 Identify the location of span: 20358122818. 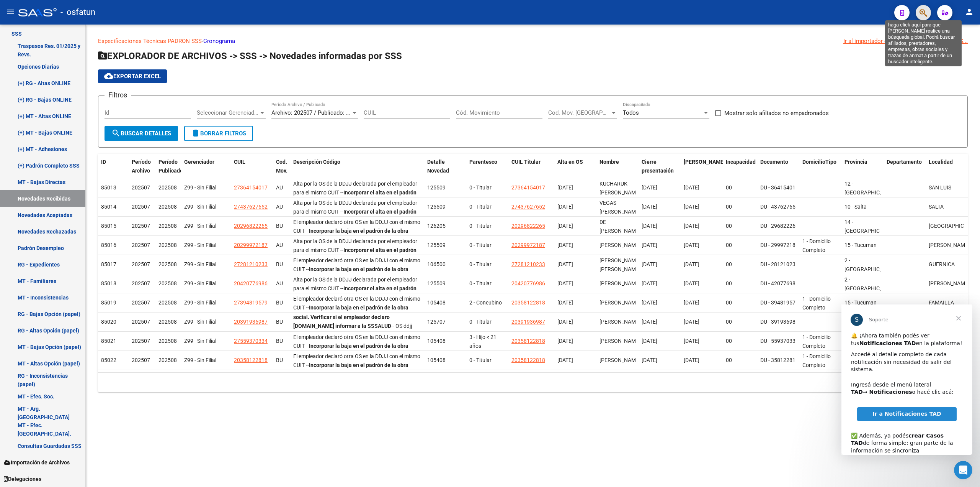
(528, 341).